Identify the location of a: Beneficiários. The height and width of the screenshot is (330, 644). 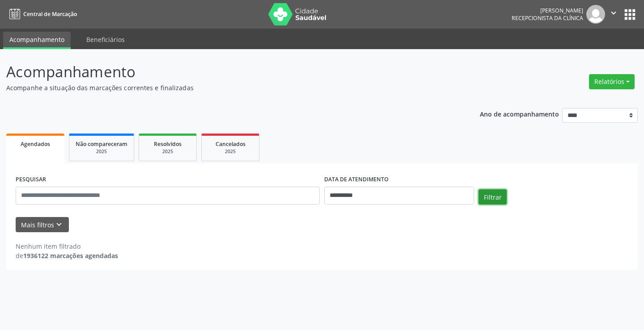
(105, 40).